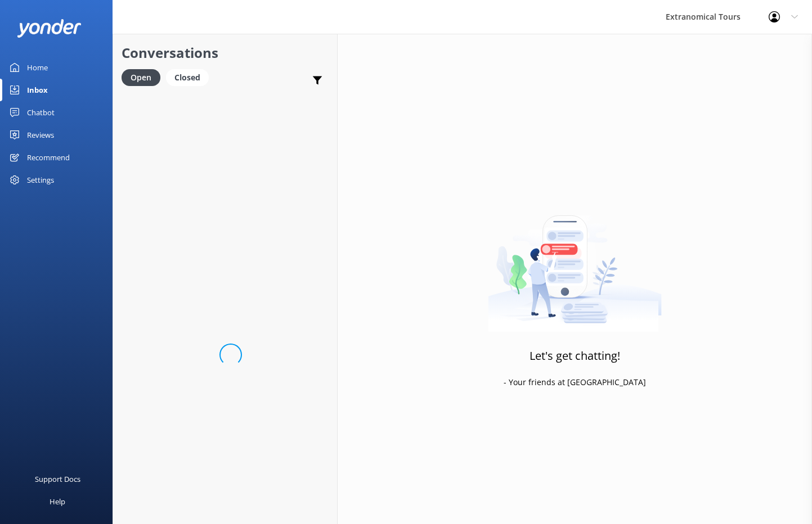  What do you see at coordinates (37, 68) in the screenshot?
I see `div: Home` at bounding box center [37, 68].